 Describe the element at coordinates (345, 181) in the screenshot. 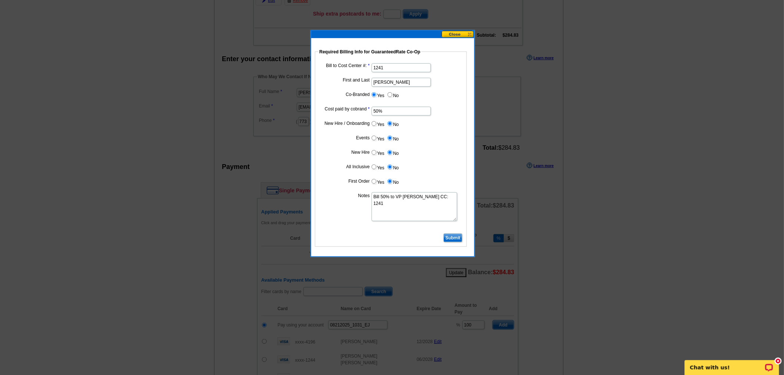

I see `label: First Order` at that location.